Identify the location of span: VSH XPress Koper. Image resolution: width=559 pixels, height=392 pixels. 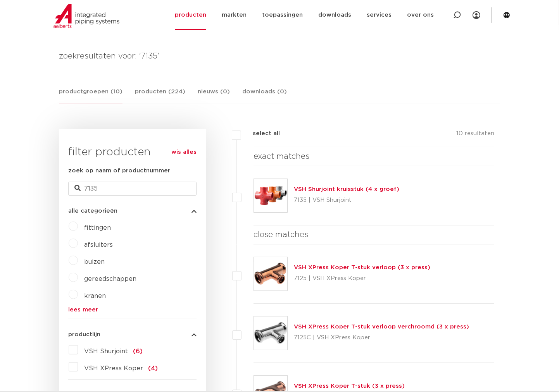
(113, 368).